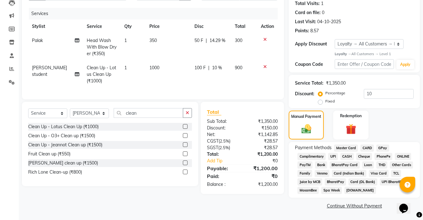 The width and height of the screenshot is (423, 220). Describe the element at coordinates (351, 116) in the screenshot. I see `label: Redemption` at that location.